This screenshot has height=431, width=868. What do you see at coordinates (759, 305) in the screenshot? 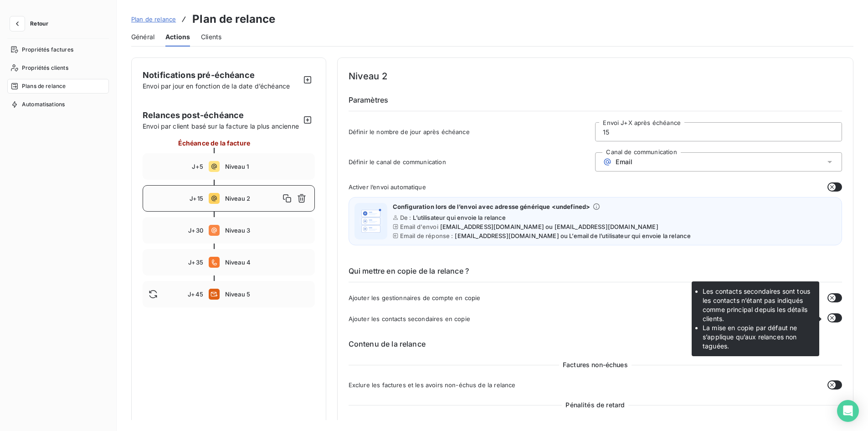
I see `li: Les contacts secondaires sont tous les contacts n’étant pas indiqués comme principal depuis les d...` at bounding box center [759, 305].